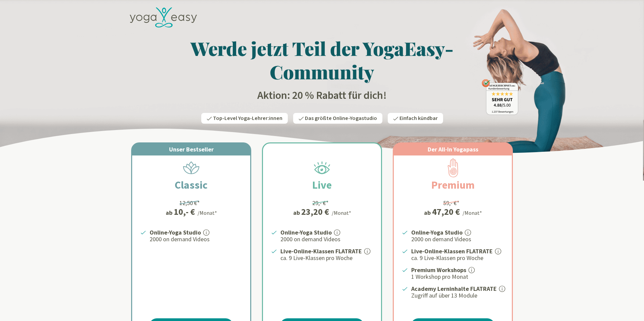 This screenshot has height=321, width=644. I want to click on div: 59,- €*, so click(452, 203).